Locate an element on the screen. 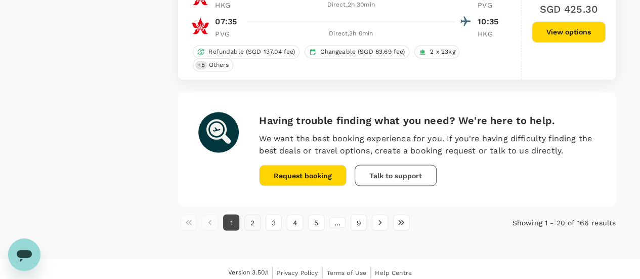 The width and height of the screenshot is (640, 279). span: Others is located at coordinates (219, 65).